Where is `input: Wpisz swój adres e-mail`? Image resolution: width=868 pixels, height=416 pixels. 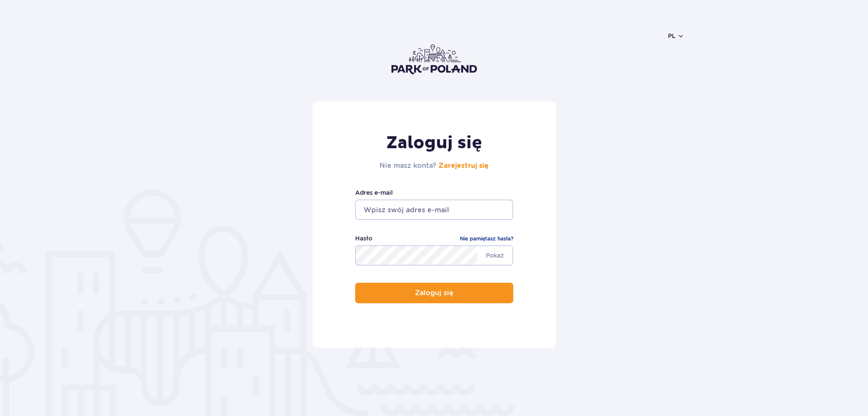 input: Wpisz swój adres e-mail is located at coordinates (434, 210).